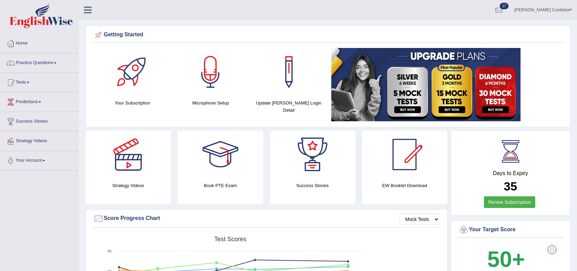 Image resolution: width=577 pixels, height=271 pixels. I want to click on tspan: Test scores, so click(230, 239).